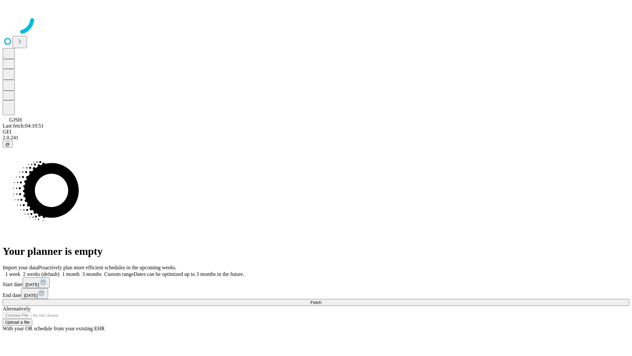  What do you see at coordinates (316, 132) in the screenshot?
I see `div: GEI` at bounding box center [316, 132].